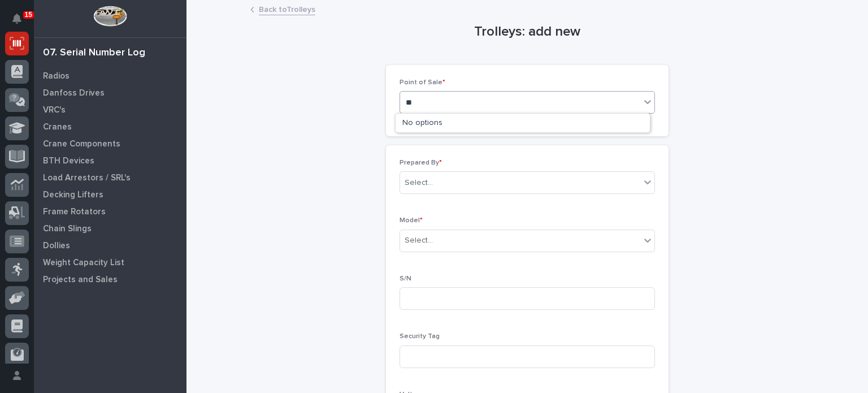 This screenshot has height=393, width=868. Describe the element at coordinates (422, 82) in the screenshot. I see `span: Point of Sale` at that location.